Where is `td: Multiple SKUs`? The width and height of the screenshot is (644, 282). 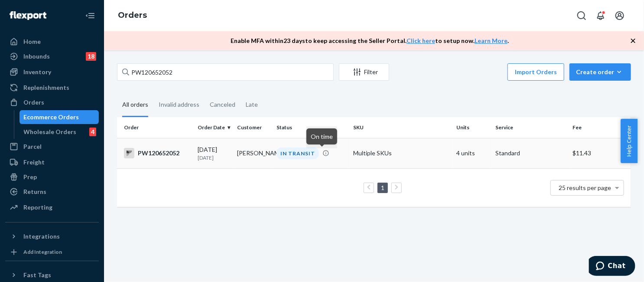
td: Multiple SKUs is located at coordinates (401, 153).